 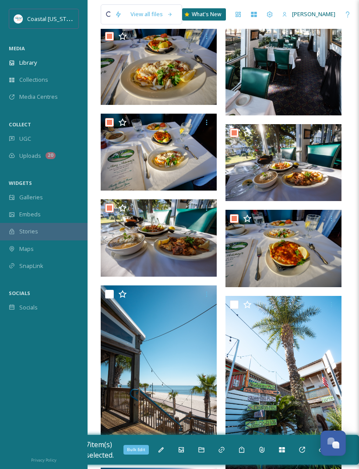 What do you see at coordinates (283, 248) in the screenshot?
I see `img: IMG_2046.jpeg` at bounding box center [283, 248].